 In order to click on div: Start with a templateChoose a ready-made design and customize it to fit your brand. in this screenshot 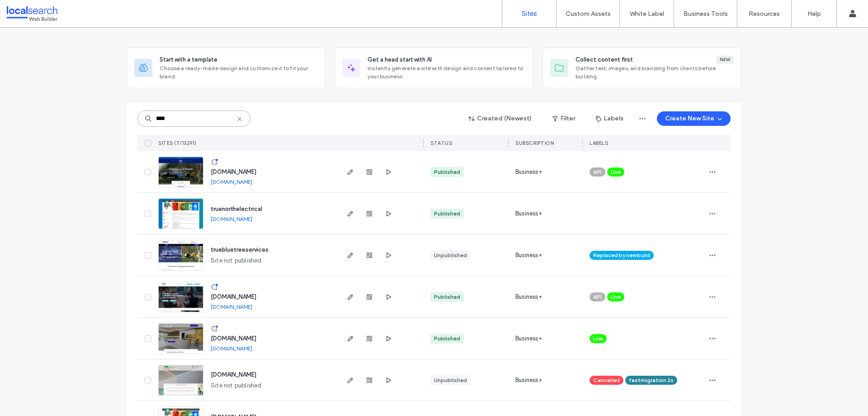, I will do `click(226, 68)`.